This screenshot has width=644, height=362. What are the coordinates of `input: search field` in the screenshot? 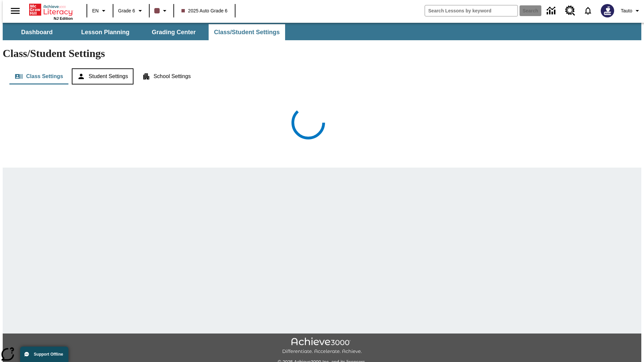 It's located at (471, 11).